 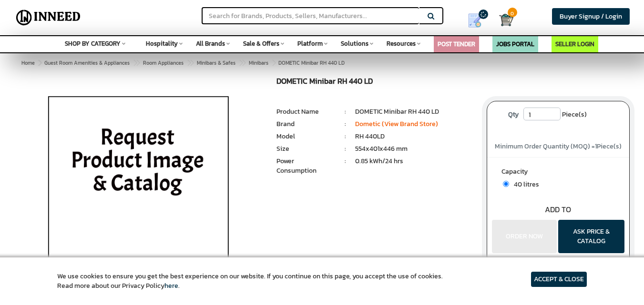 What do you see at coordinates (216, 63) in the screenshot?
I see `span: Minibars & Safes` at bounding box center [216, 63].